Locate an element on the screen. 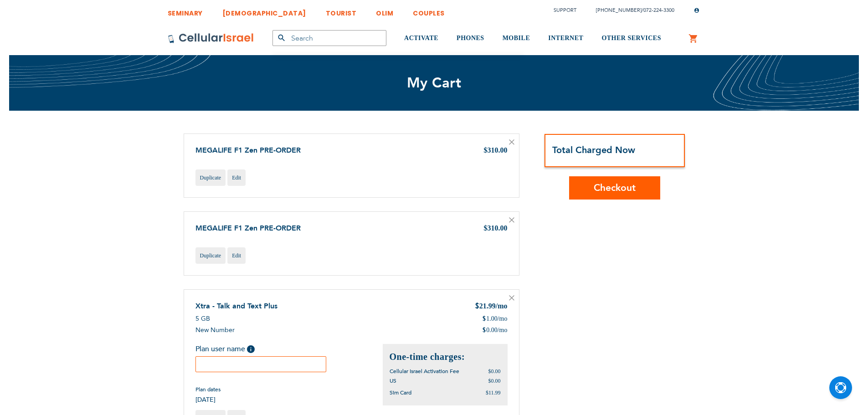 The height and width of the screenshot is (415, 868). div: 21.99 is located at coordinates (491, 307).